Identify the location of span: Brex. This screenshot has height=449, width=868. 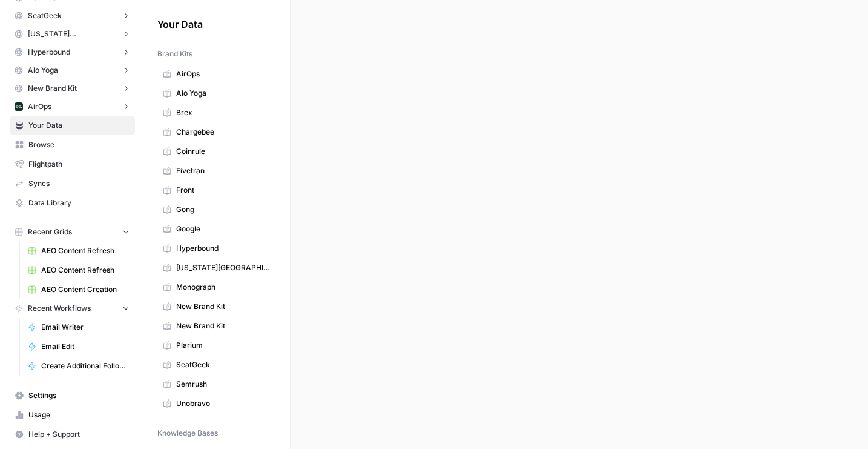
(224, 113).